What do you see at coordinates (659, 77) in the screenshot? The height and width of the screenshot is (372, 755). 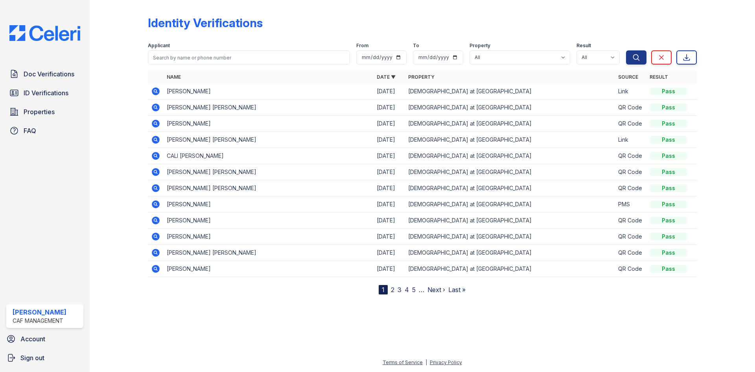 I see `a: Result` at bounding box center [659, 77].